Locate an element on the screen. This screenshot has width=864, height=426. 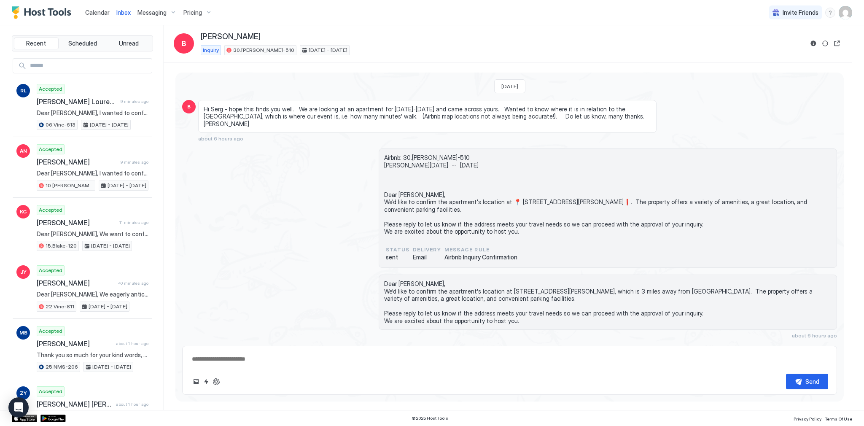
input: Input Field is located at coordinates (89, 66).